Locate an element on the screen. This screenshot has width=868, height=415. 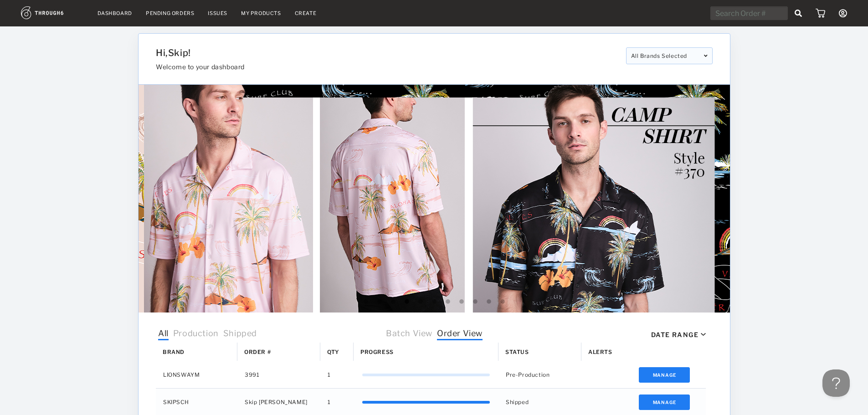
span: Order # is located at coordinates (257, 351).